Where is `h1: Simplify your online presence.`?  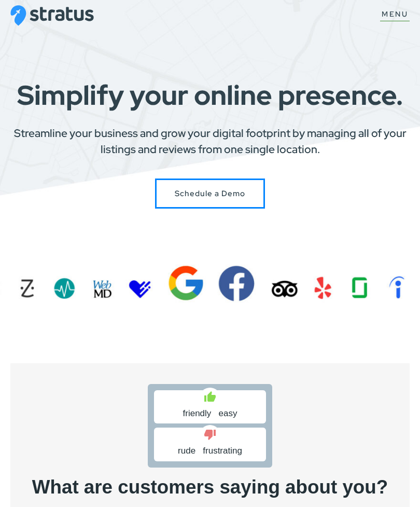 h1: Simplify your online presence. is located at coordinates (210, 95).